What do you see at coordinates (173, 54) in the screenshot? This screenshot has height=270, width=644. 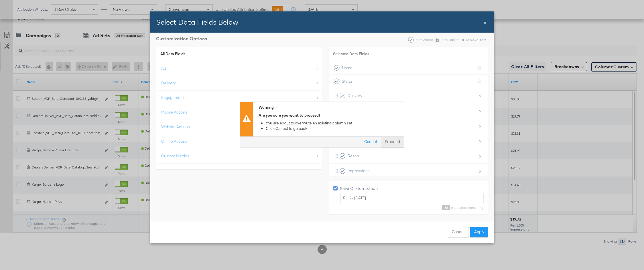 I see `span: All Data Fields` at bounding box center [173, 54].